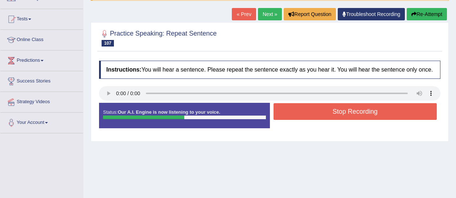 Image resolution: width=456 pixels, height=198 pixels. What do you see at coordinates (108, 43) in the screenshot?
I see `span: 107` at bounding box center [108, 43].